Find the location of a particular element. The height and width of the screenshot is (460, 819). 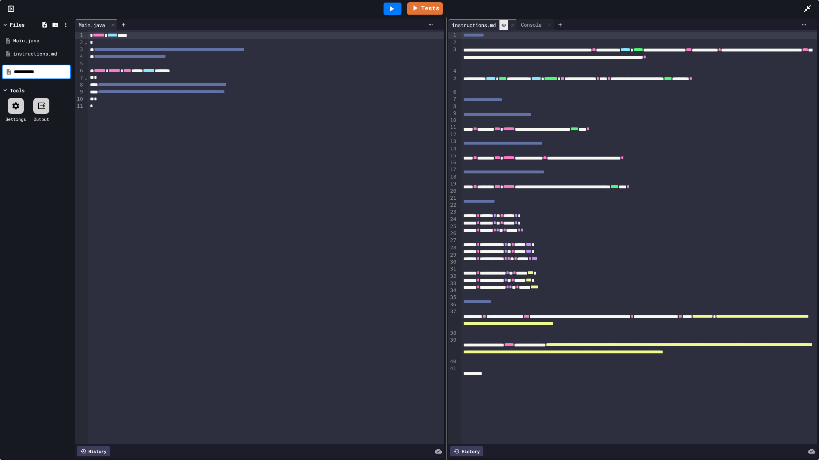

div: 13 is located at coordinates (452, 142).